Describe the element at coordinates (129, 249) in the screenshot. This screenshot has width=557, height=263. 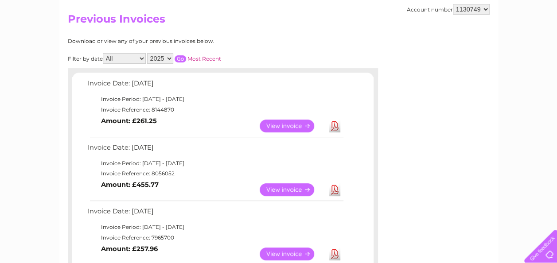
I see `b: Amount: £257.96` at that location.